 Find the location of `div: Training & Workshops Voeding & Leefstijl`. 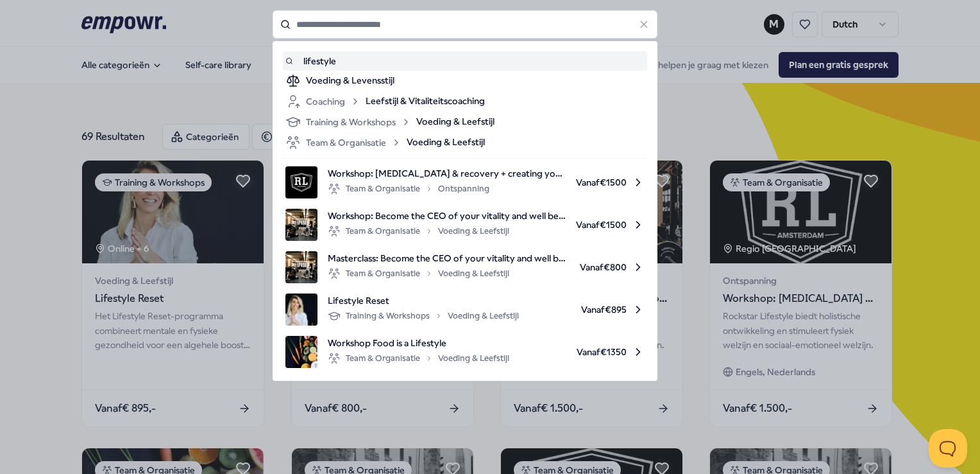

div: Training & Workshops Voeding & Leefstijl is located at coordinates (423, 316).